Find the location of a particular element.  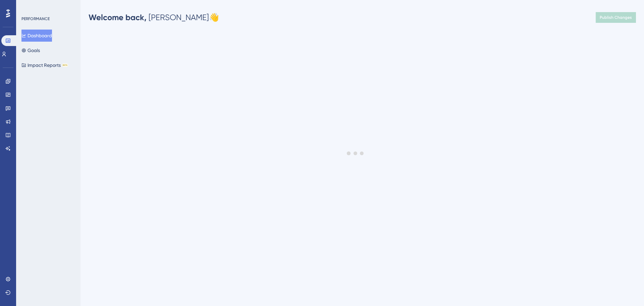

button: Goals is located at coordinates (31, 51).